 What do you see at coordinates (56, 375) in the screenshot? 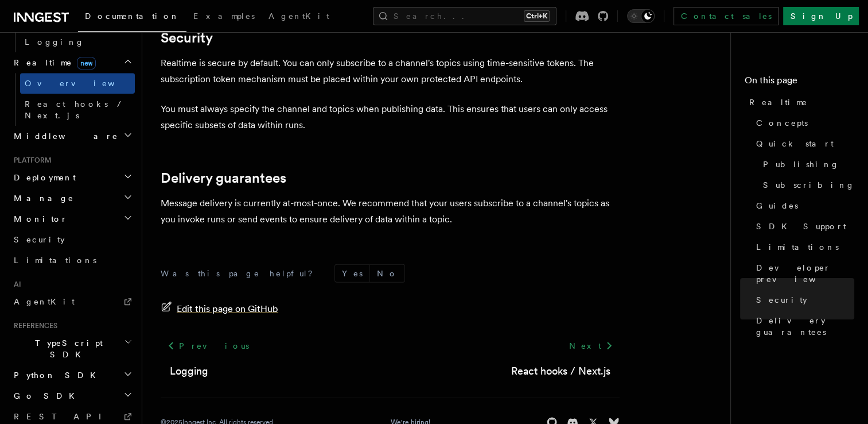
I see `span: Python SDK` at bounding box center [56, 375].